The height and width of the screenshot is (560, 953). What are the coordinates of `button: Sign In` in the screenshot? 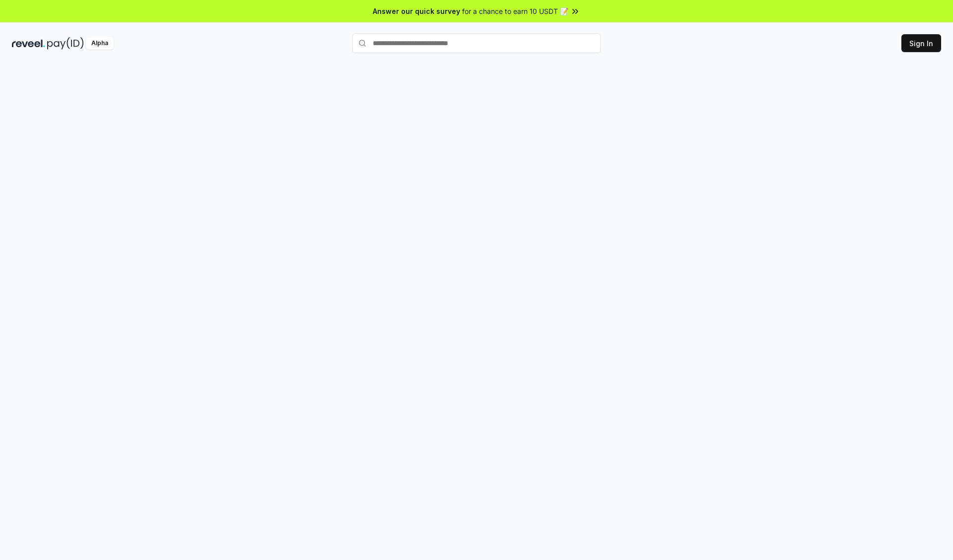 It's located at (921, 43).